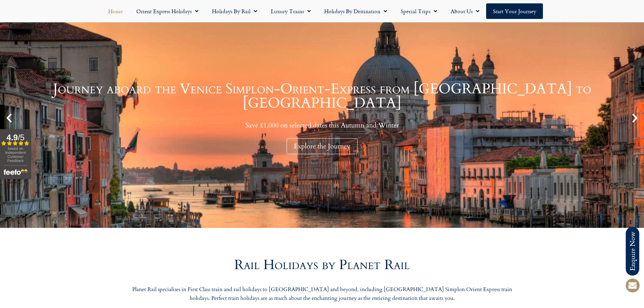  I want to click on a: Special Trips, so click(419, 11).